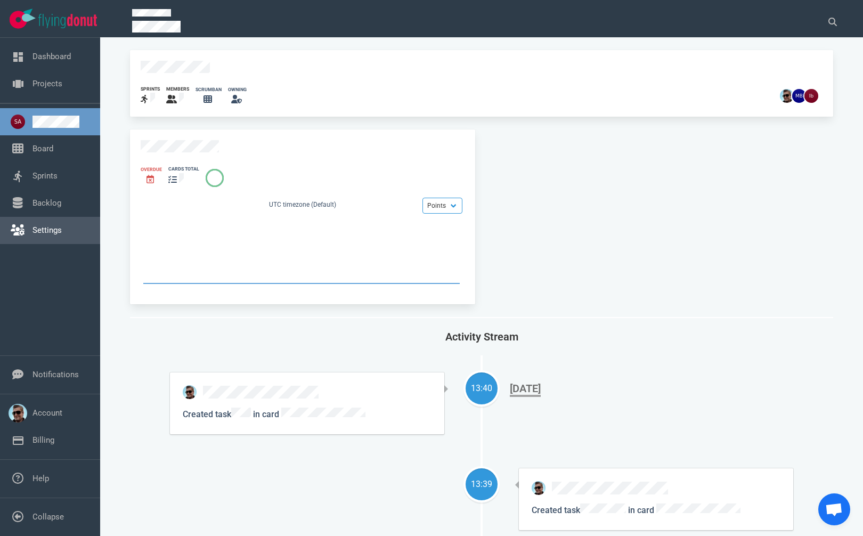 This screenshot has width=863, height=536. Describe the element at coordinates (43, 440) in the screenshot. I see `a: Billing` at that location.